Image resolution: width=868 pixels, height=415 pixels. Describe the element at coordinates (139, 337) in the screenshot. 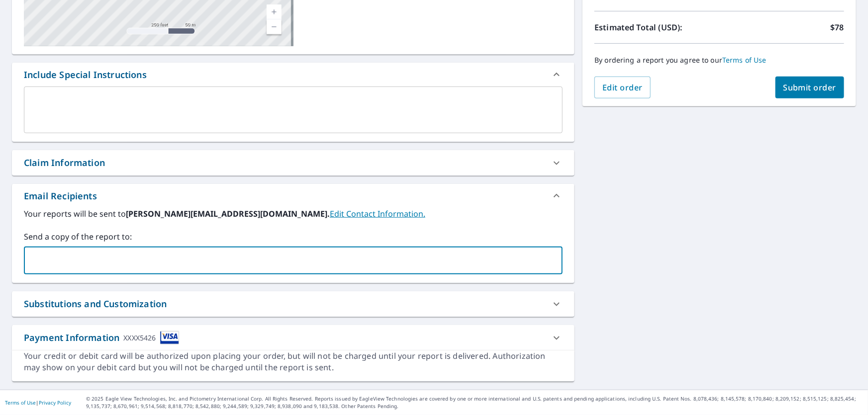

I see `div: XXXX5426` at that location.